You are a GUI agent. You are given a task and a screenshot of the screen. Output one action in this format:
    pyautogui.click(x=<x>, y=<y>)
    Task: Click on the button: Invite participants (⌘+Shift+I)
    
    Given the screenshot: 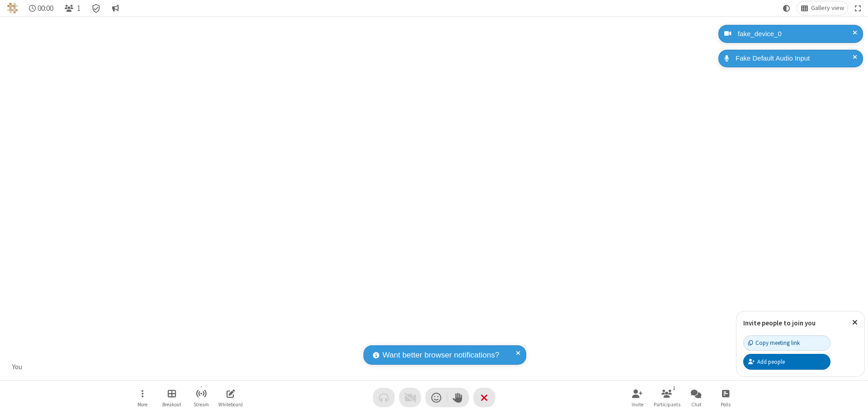 What is the action you would take?
    pyautogui.click(x=637, y=397)
    